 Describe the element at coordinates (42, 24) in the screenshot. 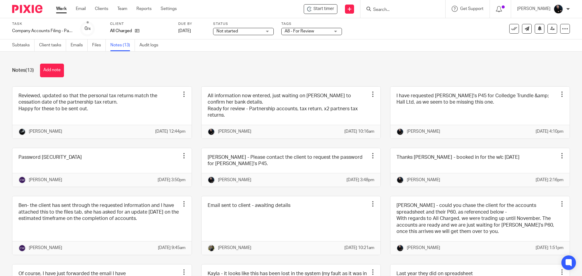

I see `label: Task` at that location.